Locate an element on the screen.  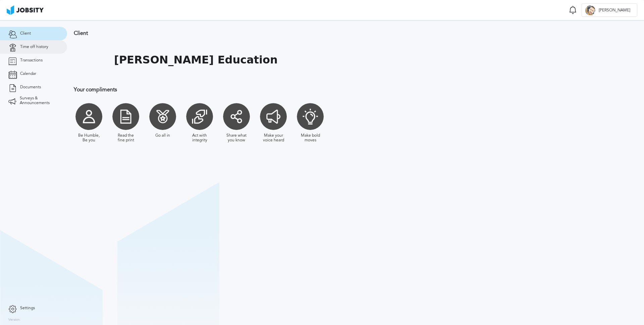
span: Time off history is located at coordinates (34, 47).